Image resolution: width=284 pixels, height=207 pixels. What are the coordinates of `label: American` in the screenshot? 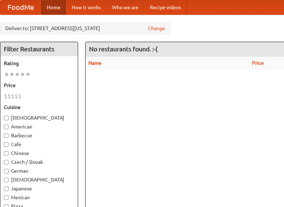 It's located at (39, 127).